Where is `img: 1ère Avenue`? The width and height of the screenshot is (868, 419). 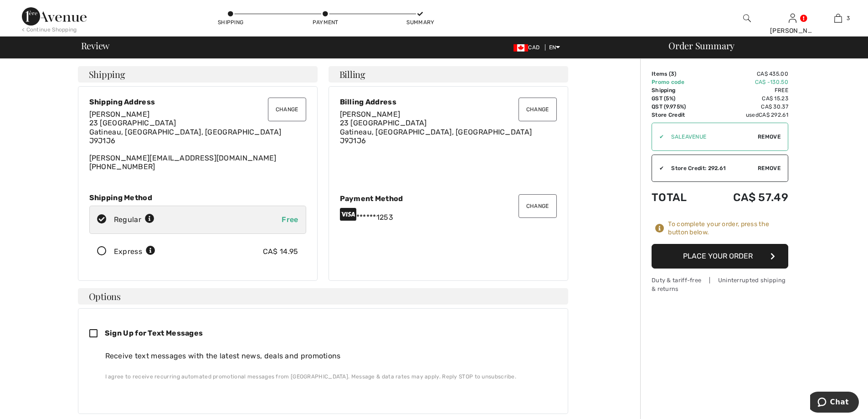 img: 1ère Avenue is located at coordinates (54, 17).